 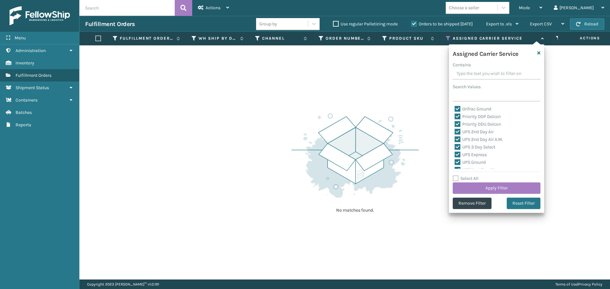 What do you see at coordinates (496, 188) in the screenshot?
I see `button: Apply Filter` at bounding box center [496, 188].